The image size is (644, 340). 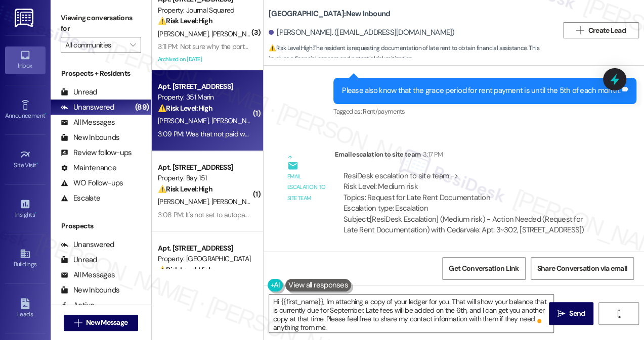 What do you see at coordinates (484, 268) in the screenshot?
I see `span: Get Conversation Link` at bounding box center [484, 268].